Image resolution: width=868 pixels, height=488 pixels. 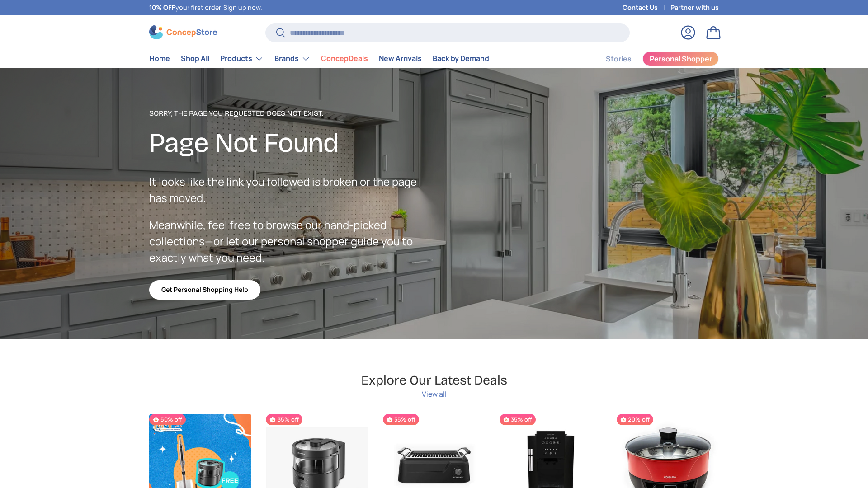 What do you see at coordinates (652, 58) in the screenshot?
I see `nav: Secondary` at bounding box center [652, 58].